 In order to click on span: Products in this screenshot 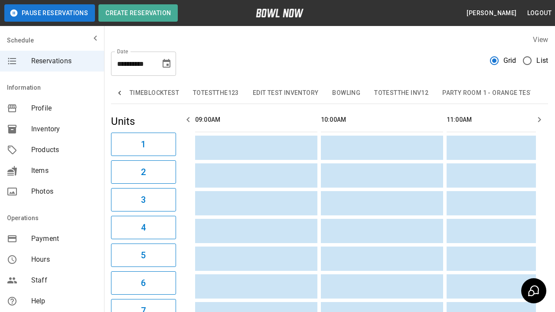, I will do `click(64, 150)`.